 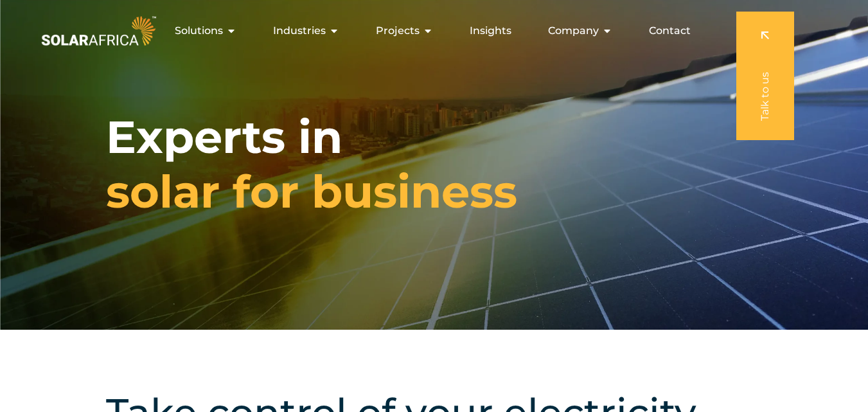 I want to click on span: Insights, so click(x=491, y=31).